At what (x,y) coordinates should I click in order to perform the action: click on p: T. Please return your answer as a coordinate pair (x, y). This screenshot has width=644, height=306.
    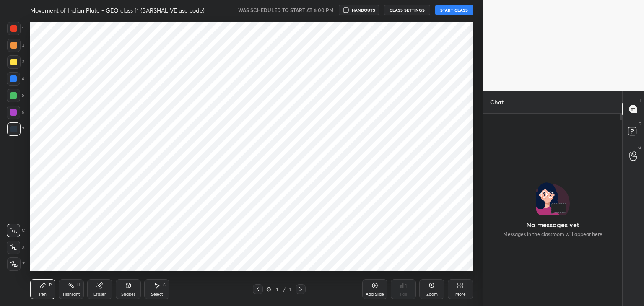
    Looking at the image, I should click on (640, 100).